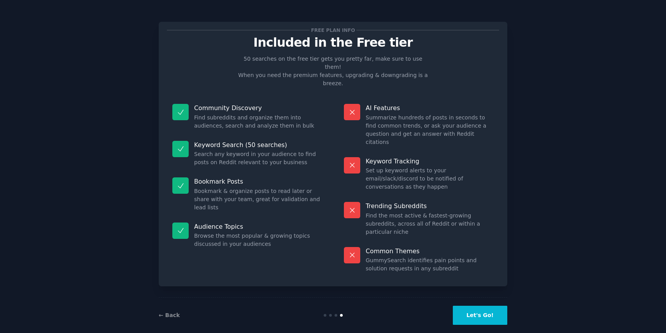  I want to click on p: 50 searches on the free tier gets you pretty far, make sure to use them! When you need the premiu..., so click(333, 71).